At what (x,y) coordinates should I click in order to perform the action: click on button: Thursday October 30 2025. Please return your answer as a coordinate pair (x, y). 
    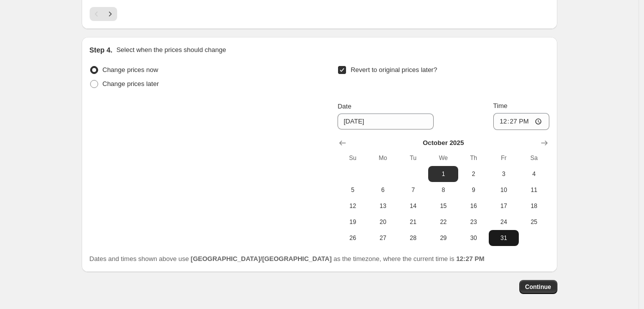
    Looking at the image, I should click on (473, 238).